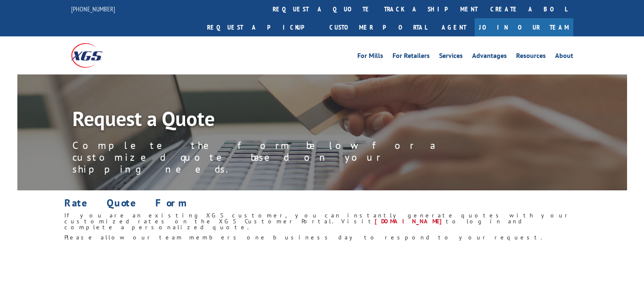 The image size is (644, 294). Describe the element at coordinates (378, 27) in the screenshot. I see `a: Customer Portal` at that location.